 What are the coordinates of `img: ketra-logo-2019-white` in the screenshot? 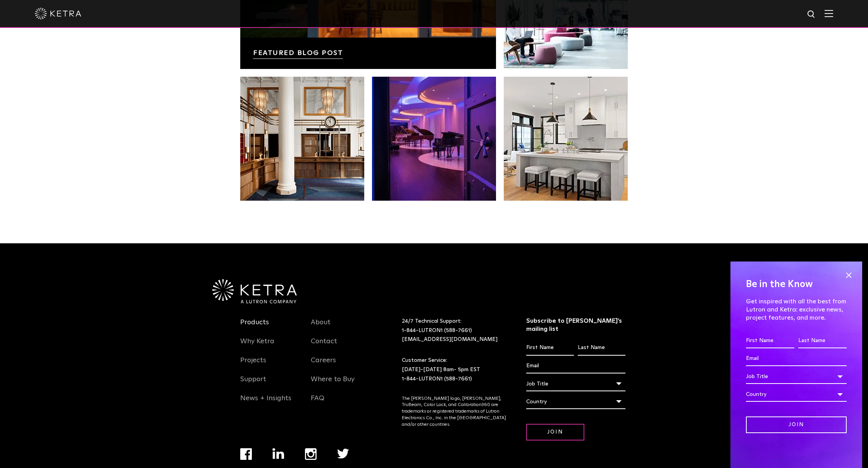 It's located at (58, 14).